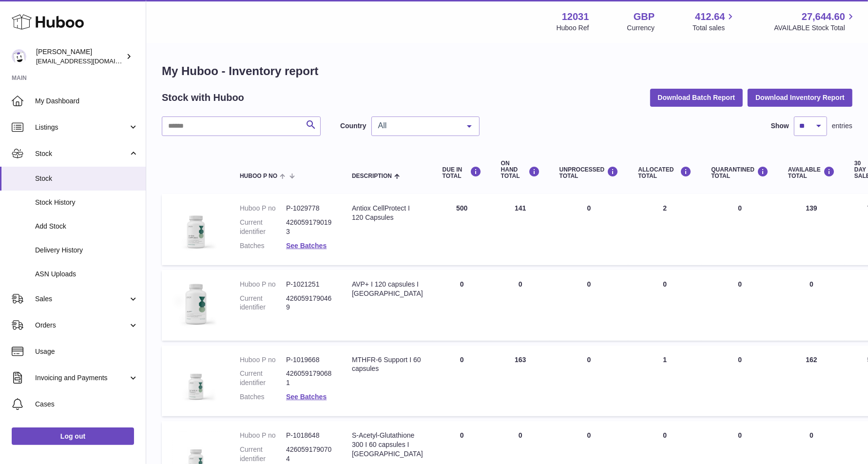  Describe the element at coordinates (665, 229) in the screenshot. I see `td: 2` at that location.